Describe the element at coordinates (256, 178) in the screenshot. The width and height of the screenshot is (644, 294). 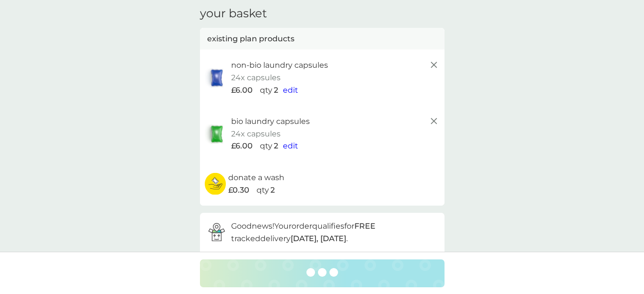
I see `p: donate a wash` at that location.